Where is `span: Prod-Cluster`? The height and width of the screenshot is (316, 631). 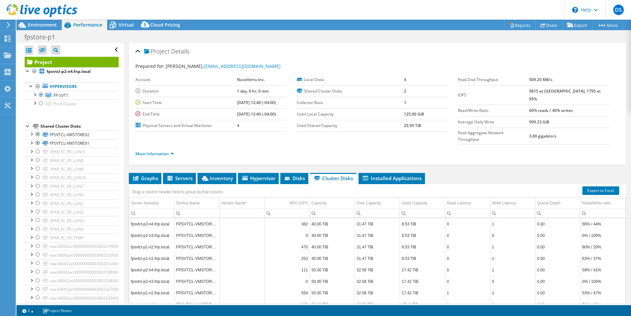
span: Prod-Cluster is located at coordinates (65, 104).